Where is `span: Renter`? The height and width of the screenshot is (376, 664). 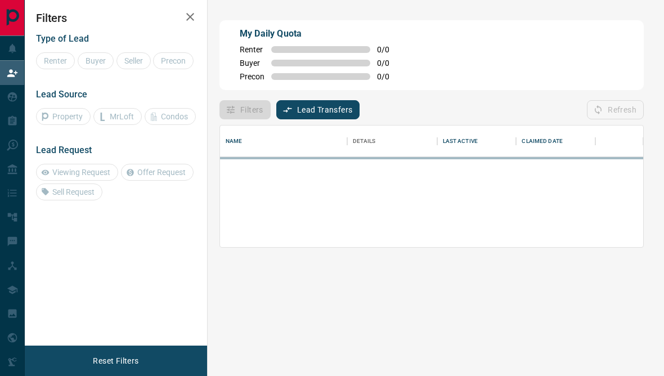
span: Renter is located at coordinates (252, 50).